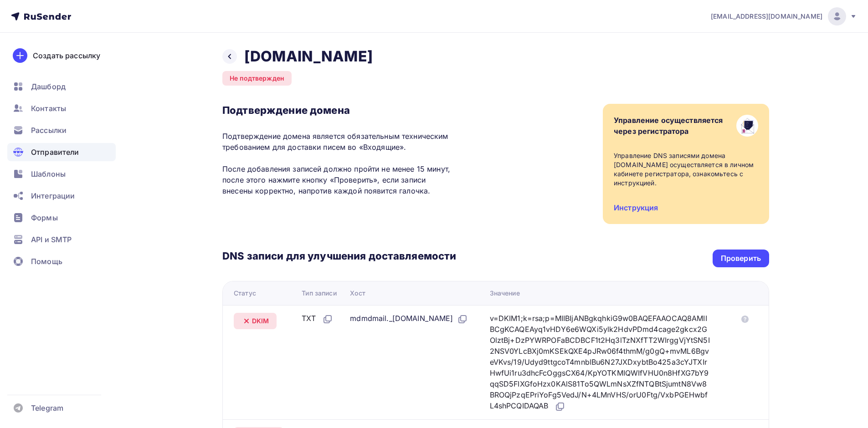 Image resolution: width=868 pixels, height=428 pixels. Describe the element at coordinates (61, 86) in the screenshot. I see `a: Дашборд` at that location.